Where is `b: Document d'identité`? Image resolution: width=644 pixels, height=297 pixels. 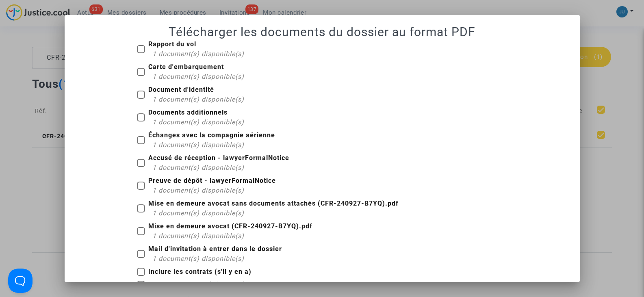
b: Document d'identité is located at coordinates (181, 89).